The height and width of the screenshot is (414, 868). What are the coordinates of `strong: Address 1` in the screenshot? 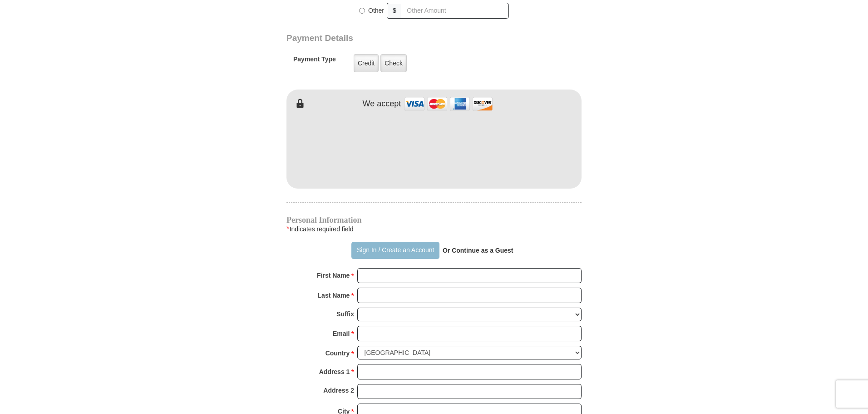 It's located at (335, 372).